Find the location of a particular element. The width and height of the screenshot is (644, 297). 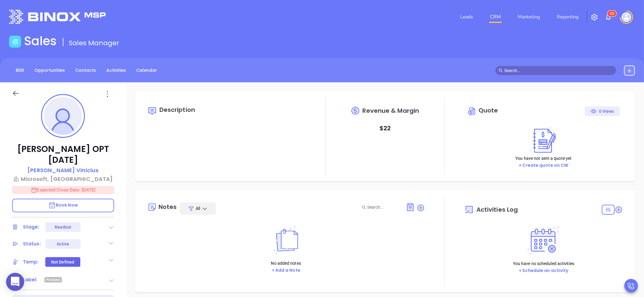

div: Label: is located at coordinates (30, 280).